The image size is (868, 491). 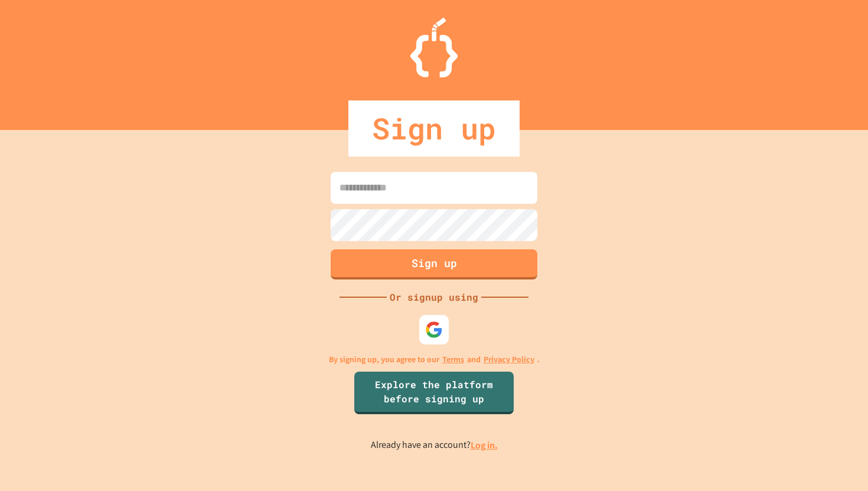 I want to click on button: Sign up, so click(x=434, y=264).